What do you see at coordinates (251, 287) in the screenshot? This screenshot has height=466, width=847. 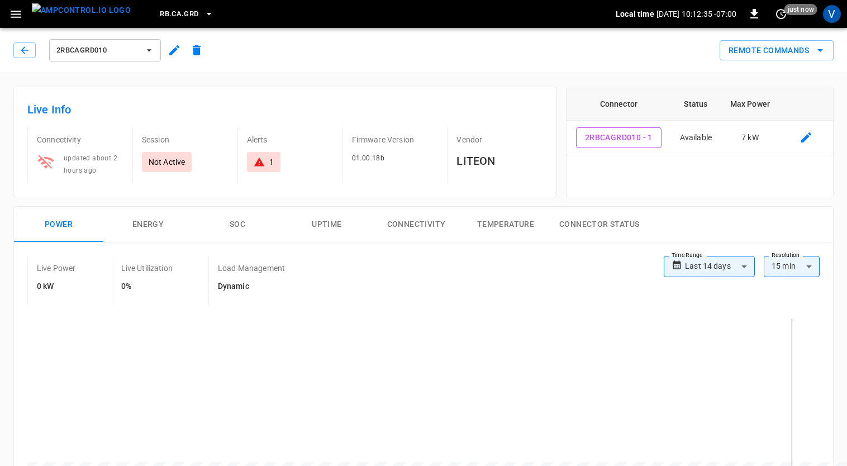 I see `h6: Dynamic` at bounding box center [251, 287].